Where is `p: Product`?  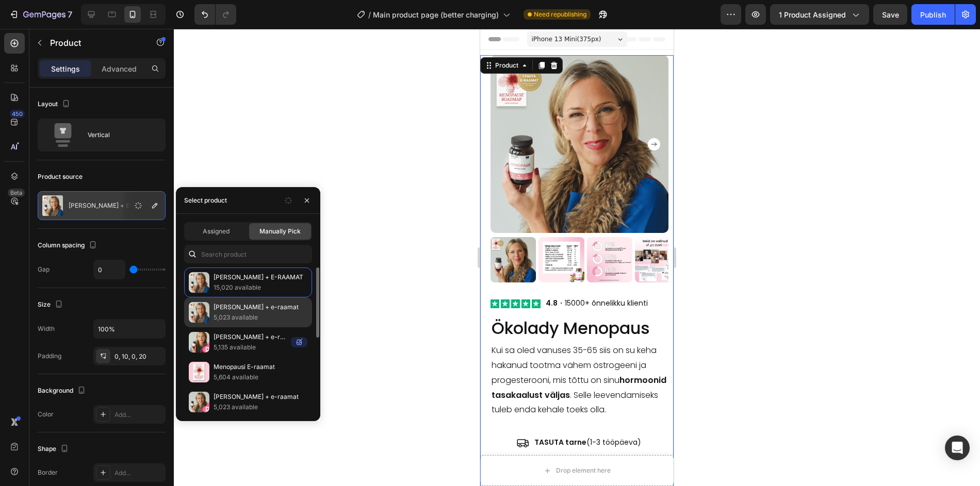
p: Product is located at coordinates (94, 43).